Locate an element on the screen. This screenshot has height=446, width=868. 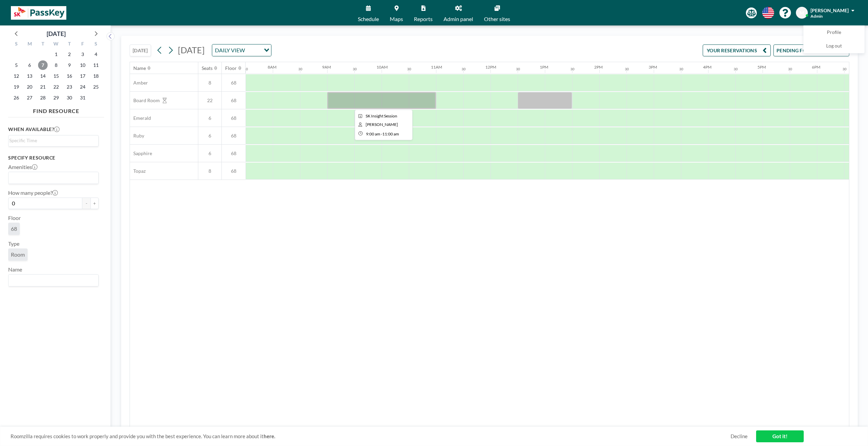
span: Log out is located at coordinates (834, 46).